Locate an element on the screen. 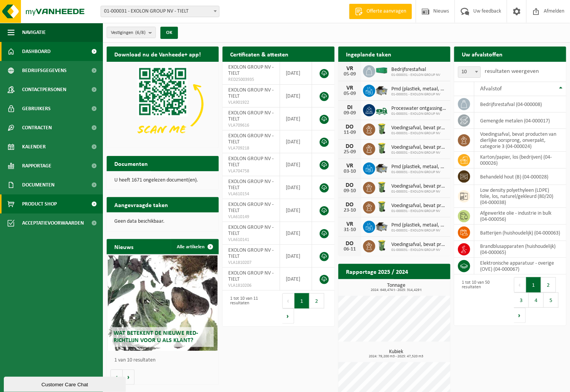 Image resolution: width=570 pixels, height=392 pixels. span: Documenten is located at coordinates (38, 185).